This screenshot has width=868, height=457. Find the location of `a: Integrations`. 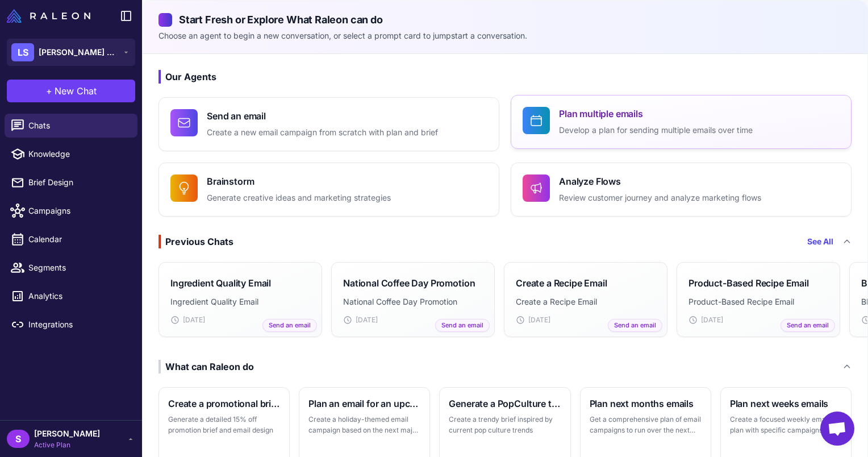

a: Integrations is located at coordinates (71, 325).